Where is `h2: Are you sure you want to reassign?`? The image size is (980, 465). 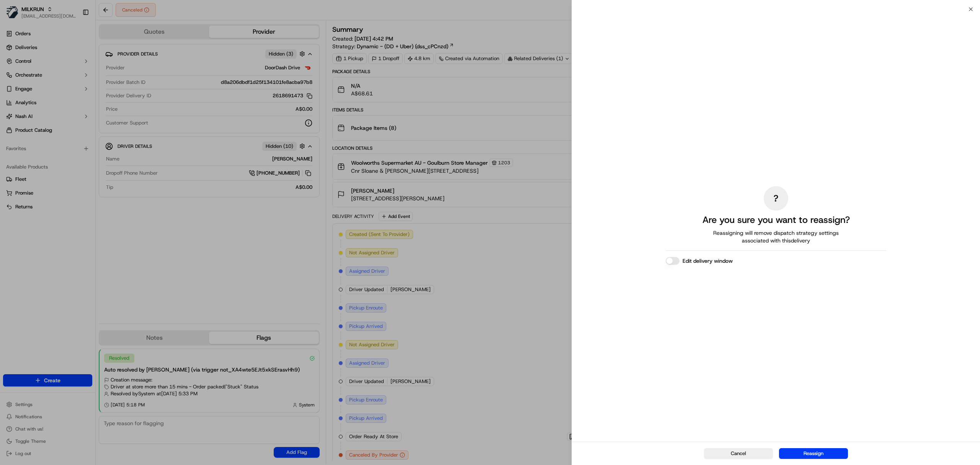
h2: Are you sure you want to reassign? is located at coordinates (776, 220).